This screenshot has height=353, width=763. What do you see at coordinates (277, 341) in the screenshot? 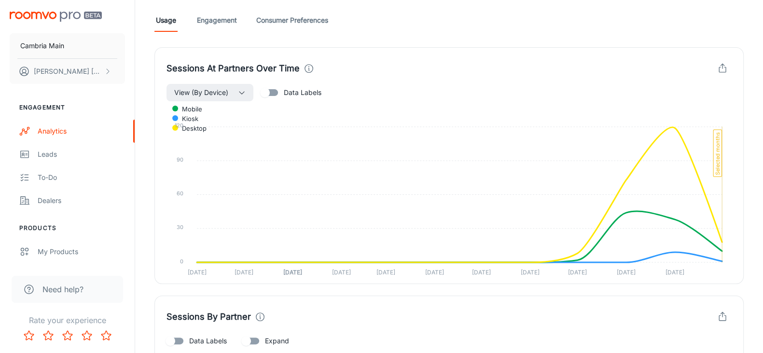
I see `span: Expand` at bounding box center [277, 341].